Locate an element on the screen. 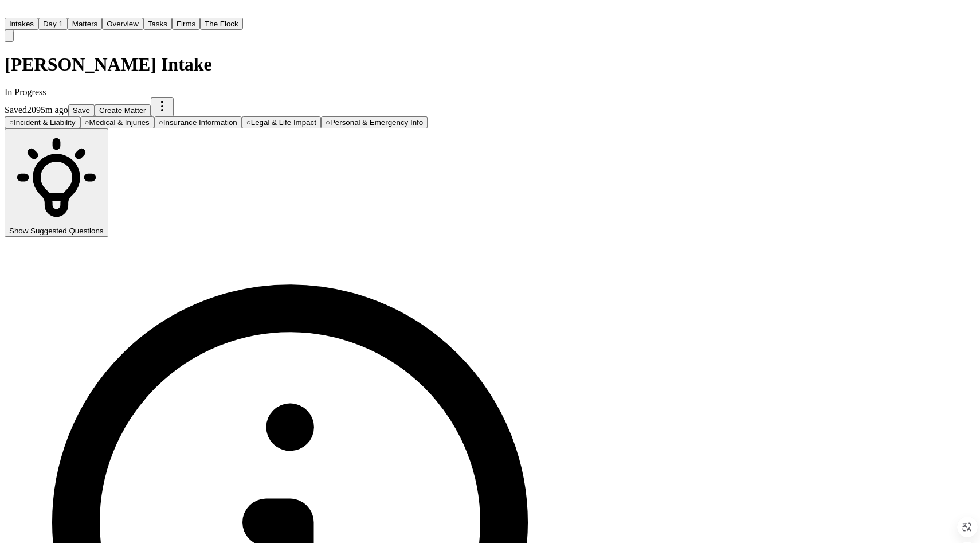  button: Save is located at coordinates (81, 110).